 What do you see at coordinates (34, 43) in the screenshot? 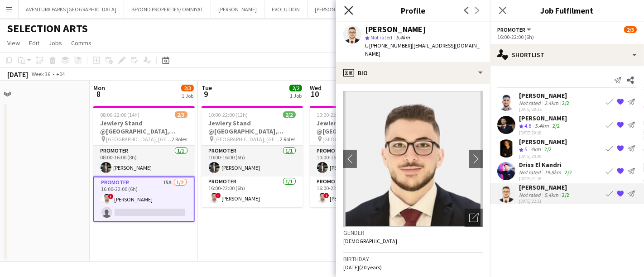
I see `span: Edit` at bounding box center [34, 43].